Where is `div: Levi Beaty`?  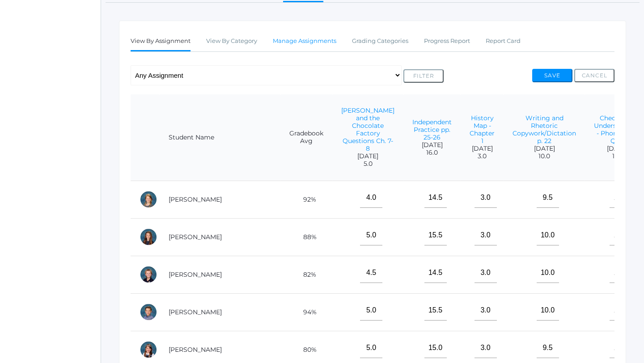 div: Levi Beaty is located at coordinates (149, 275).